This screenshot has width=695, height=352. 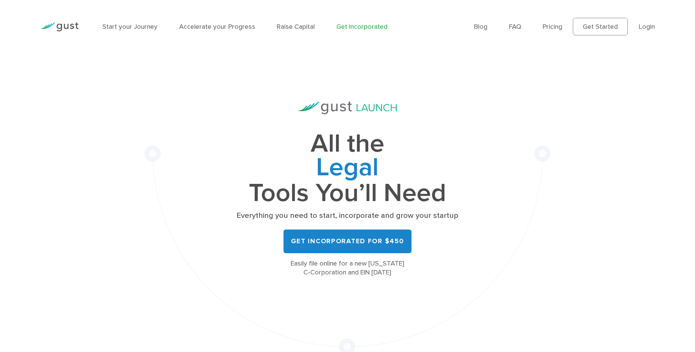 What do you see at coordinates (59, 27) in the screenshot?
I see `img: Gust Logo` at bounding box center [59, 27].